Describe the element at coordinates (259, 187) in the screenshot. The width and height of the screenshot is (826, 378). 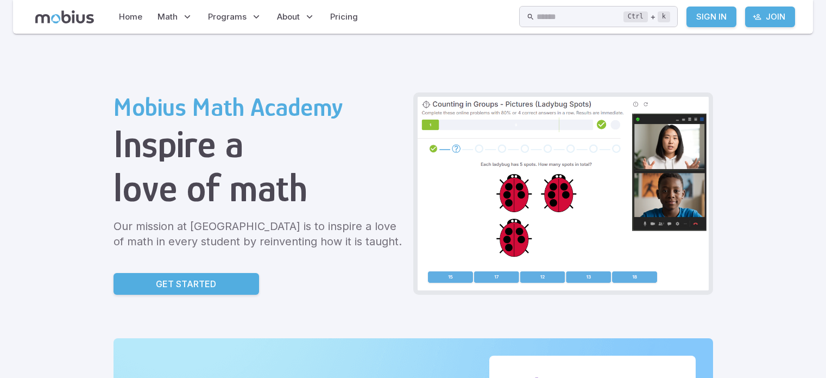
I see `h1: love of math` at that location.